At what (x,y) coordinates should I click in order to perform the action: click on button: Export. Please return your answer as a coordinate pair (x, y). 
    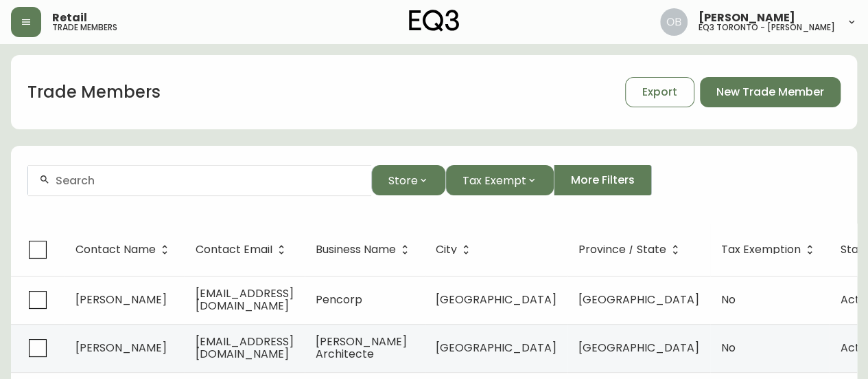
    Looking at the image, I should click on (660, 93).